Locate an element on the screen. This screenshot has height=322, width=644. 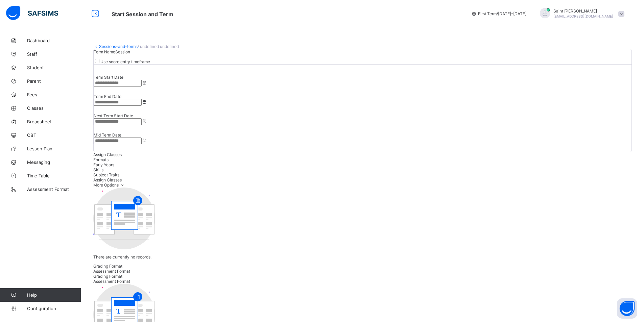
div: SaintPaul II is located at coordinates (581, 13).